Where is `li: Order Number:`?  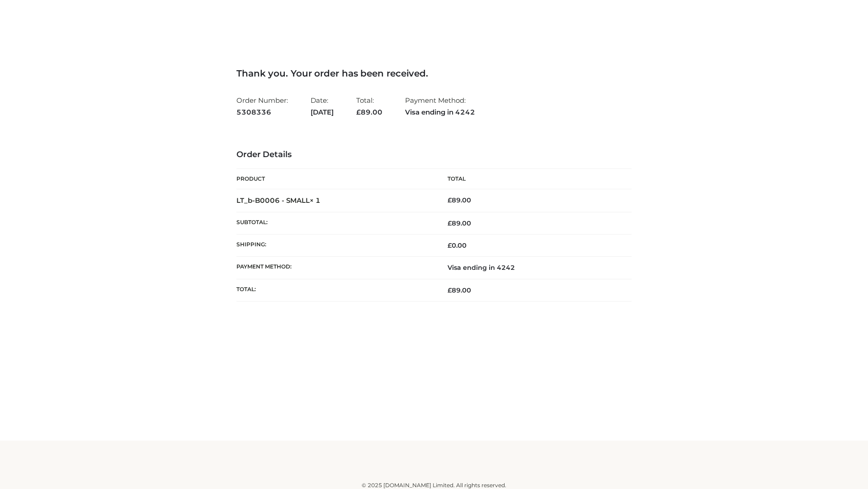 li: Order Number: is located at coordinates (262, 106).